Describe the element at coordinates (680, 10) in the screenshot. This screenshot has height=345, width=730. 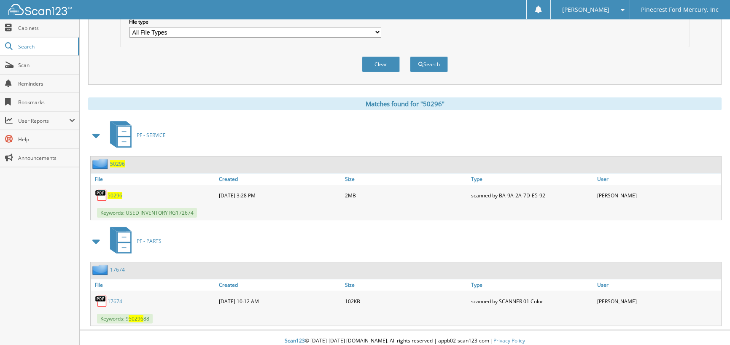
I see `span: Pinecrest Ford Mercury, Inc` at that location.